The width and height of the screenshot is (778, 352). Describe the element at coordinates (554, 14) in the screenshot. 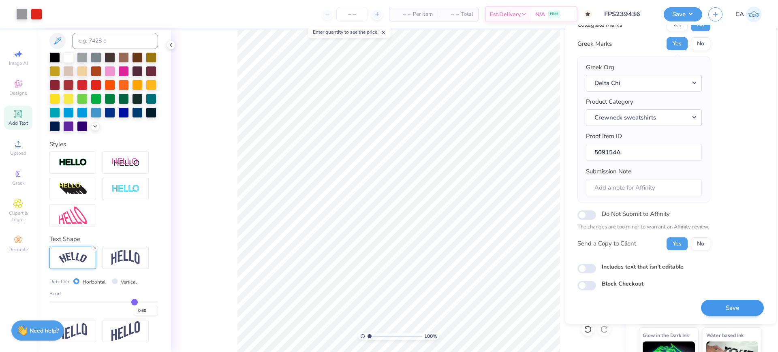

I see `span: FREE` at that location.